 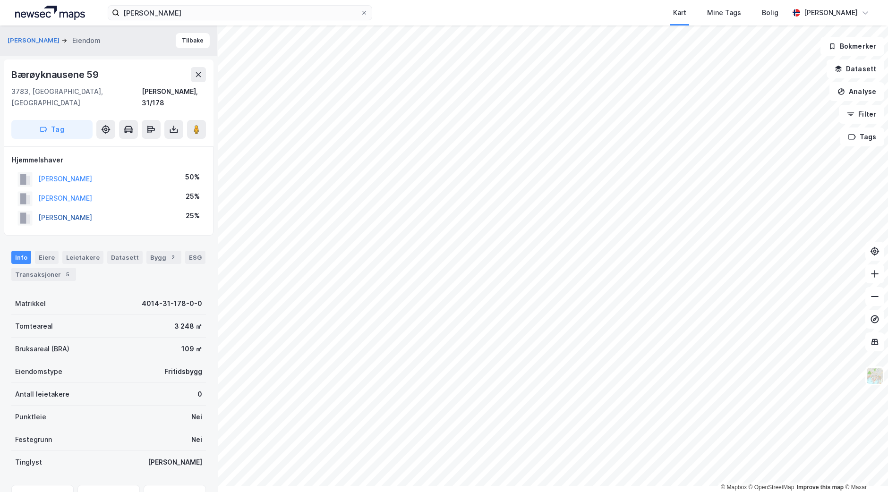 What do you see at coordinates (820, 487) in the screenshot?
I see `a: Improve this map` at bounding box center [820, 487].